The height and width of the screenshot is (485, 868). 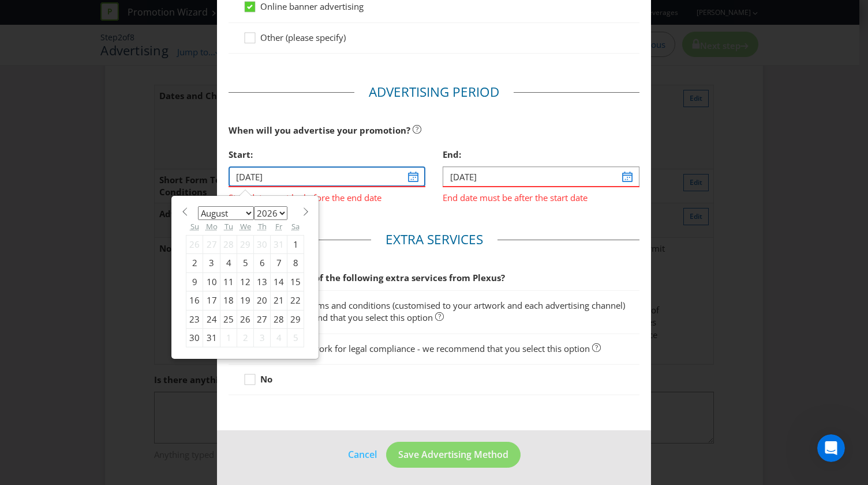 What do you see at coordinates (434, 92) in the screenshot?
I see `legend: Advertising Period` at bounding box center [434, 92].